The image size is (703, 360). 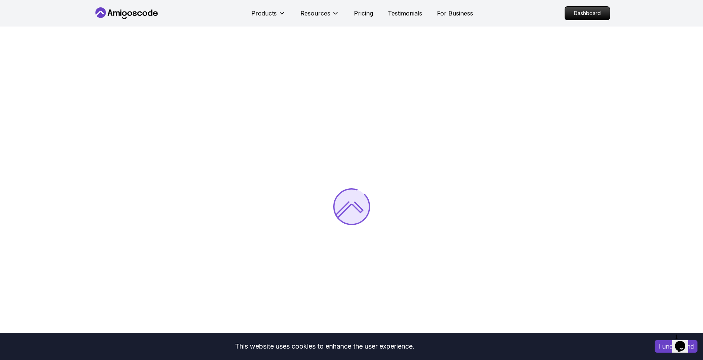 I want to click on p: Testimonials, so click(x=405, y=13).